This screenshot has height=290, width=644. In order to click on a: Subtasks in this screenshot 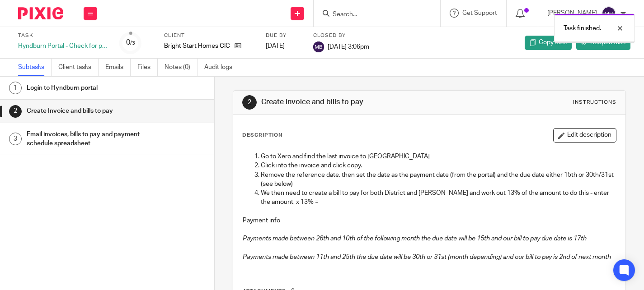, I will do `click(35, 67)`.